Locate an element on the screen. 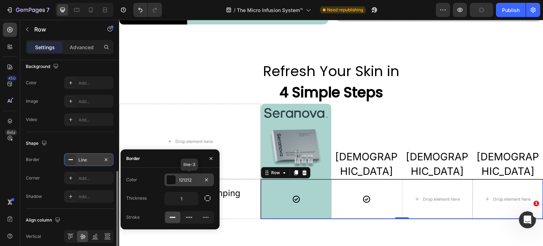 Image resolution: width=543 pixels, height=246 pixels. div: Undo/Redo is located at coordinates (147, 10).